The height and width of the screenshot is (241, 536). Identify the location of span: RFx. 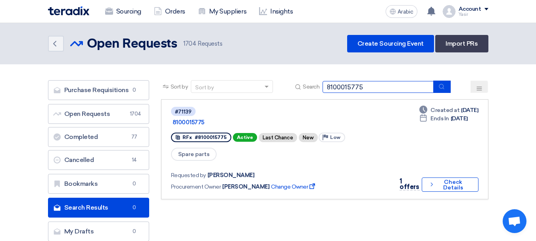
(187, 137).